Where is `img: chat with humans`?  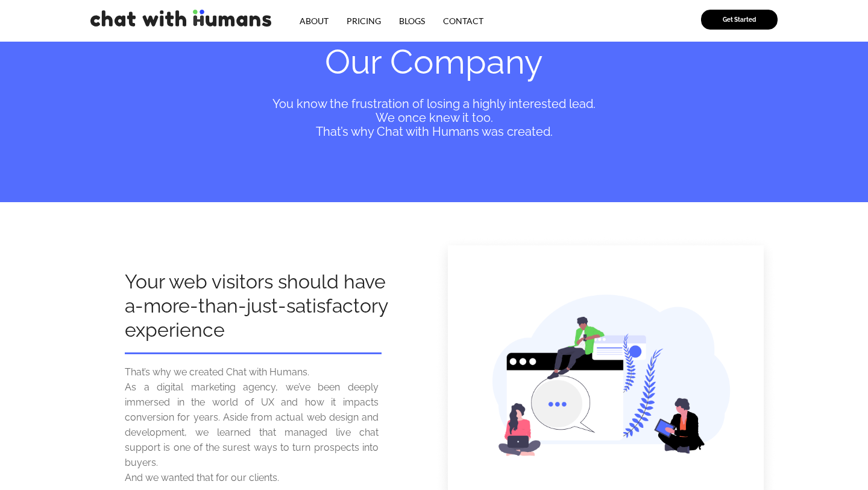
img: chat with humans is located at coordinates (181, 18).